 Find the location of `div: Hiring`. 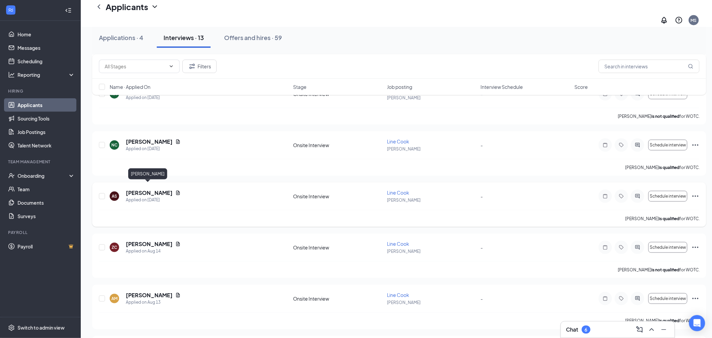

div: Hiring is located at coordinates (41, 91).